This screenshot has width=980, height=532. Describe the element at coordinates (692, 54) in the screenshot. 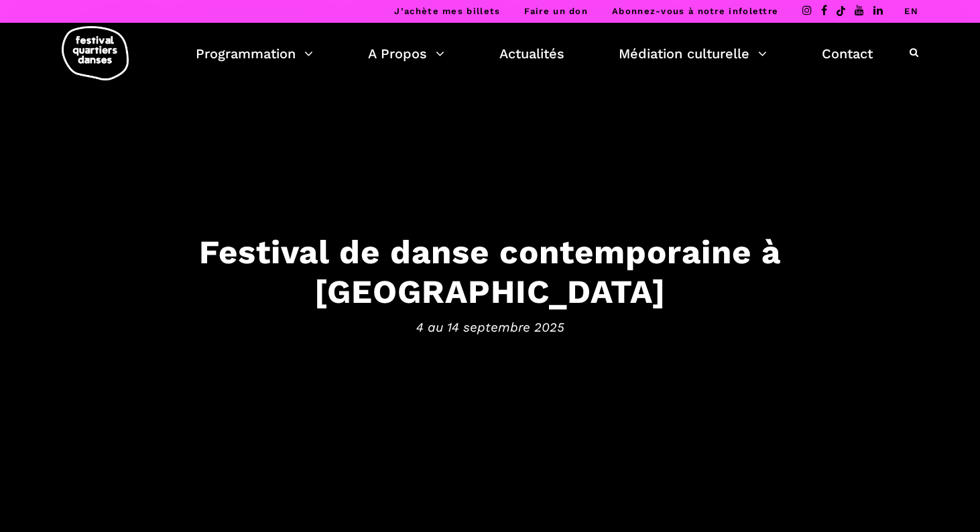

I see `a: Médiation culturelle` at that location.